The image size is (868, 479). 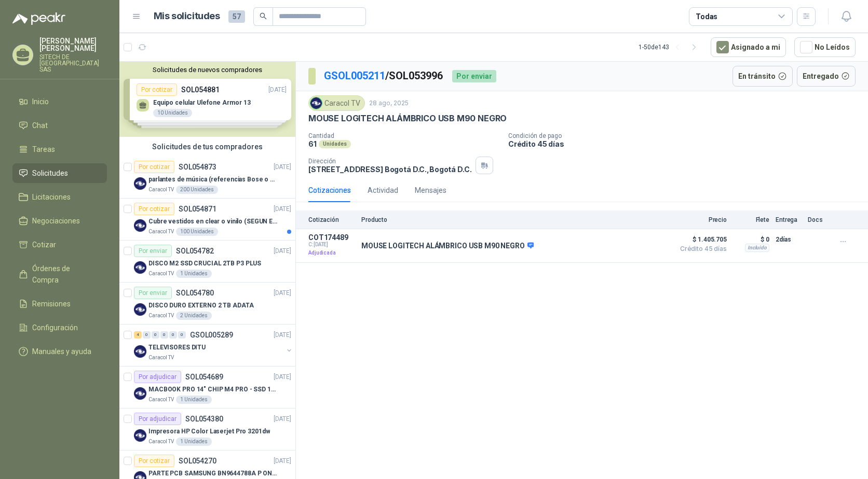 What do you see at coordinates (207, 147) in the screenshot?
I see `div: Solicitudes de tus compradores` at bounding box center [207, 147].